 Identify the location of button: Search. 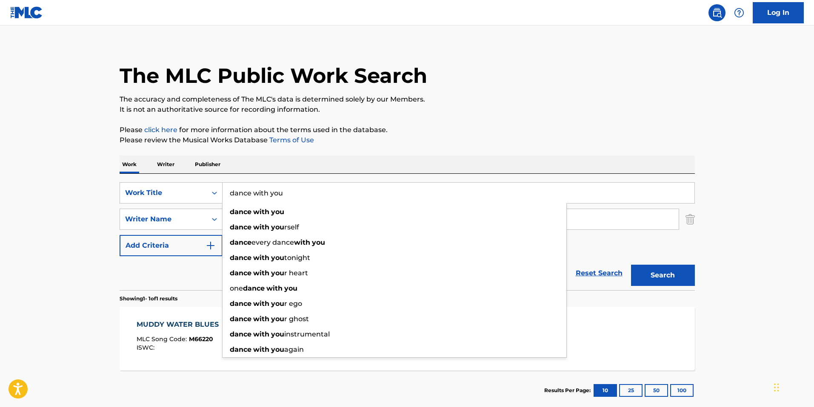
(663, 276).